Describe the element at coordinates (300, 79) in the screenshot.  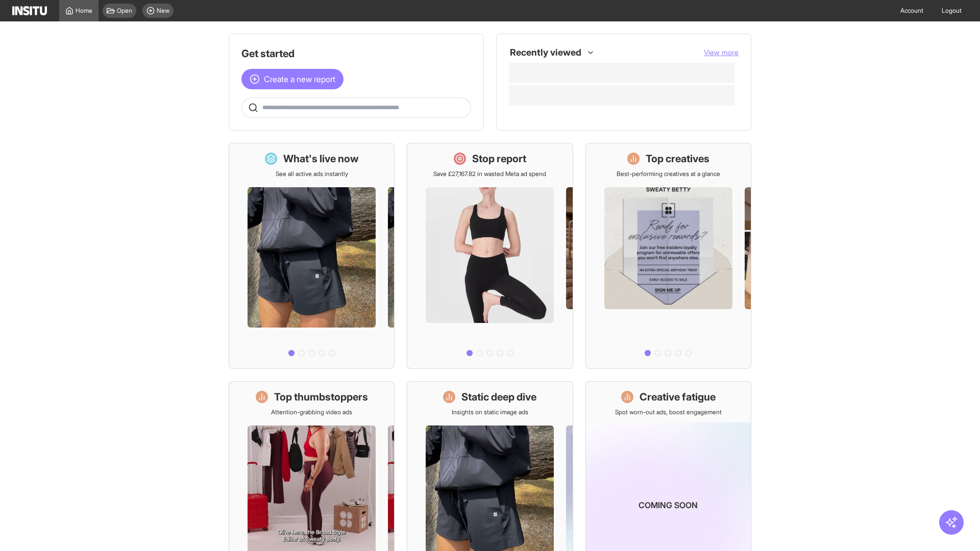
I see `span: Create a new report` at that location.